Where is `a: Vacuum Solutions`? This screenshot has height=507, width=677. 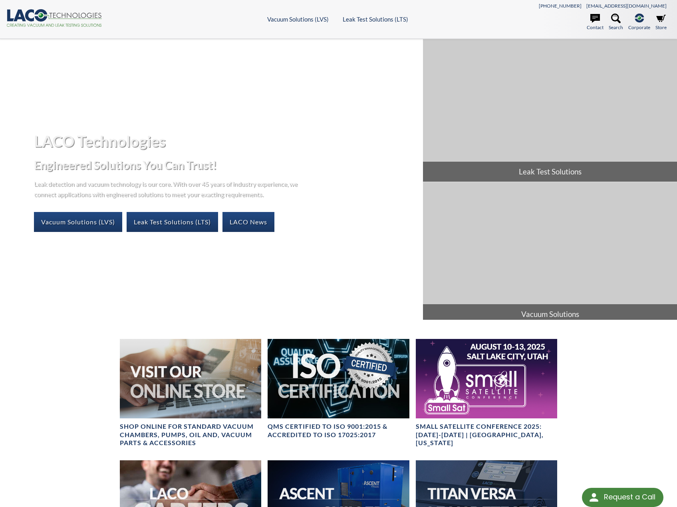 a: Vacuum Solutions is located at coordinates (550, 253).